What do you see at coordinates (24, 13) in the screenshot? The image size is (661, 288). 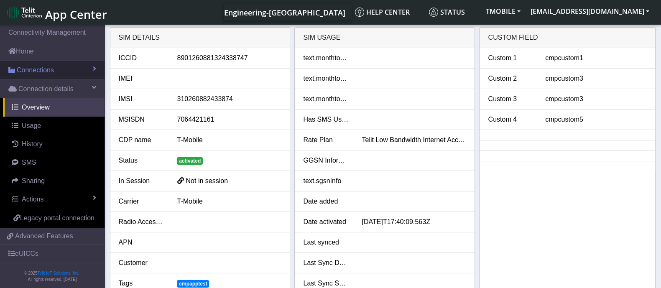 I see `img: logo-telit-cinterion-gw-new.png` at bounding box center [24, 13].